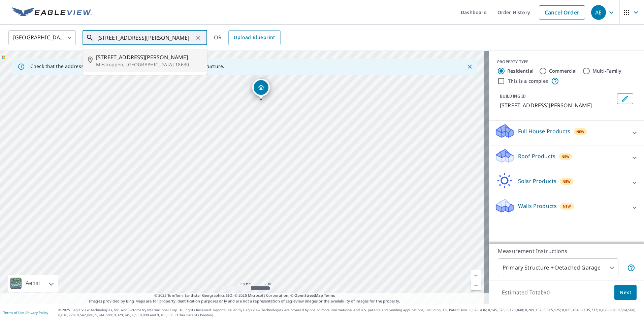 This screenshot has width=644, height=321. Describe the element at coordinates (349, 313) in the screenshot. I see `p: © 2025 Eagle View Technologies, Inc. and Pictometry International Corp. All Rights Reserved. Repo...` at that location.